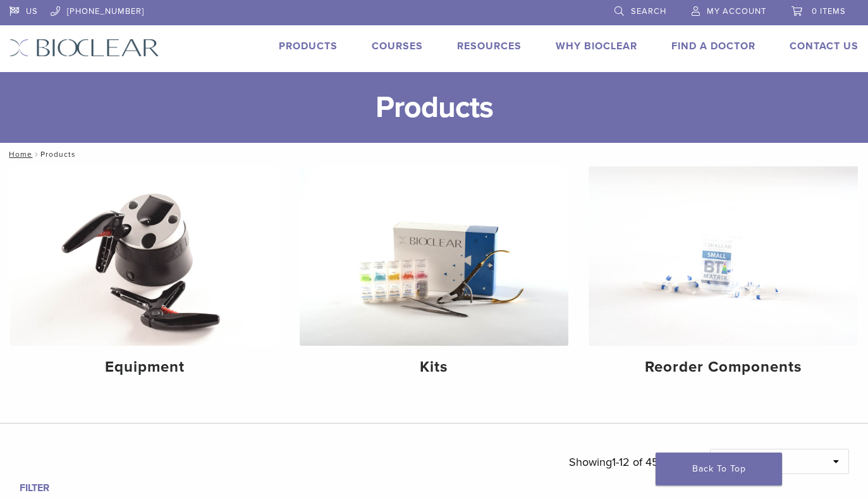 This screenshot has width=868, height=500. I want to click on a: Courses, so click(397, 46).